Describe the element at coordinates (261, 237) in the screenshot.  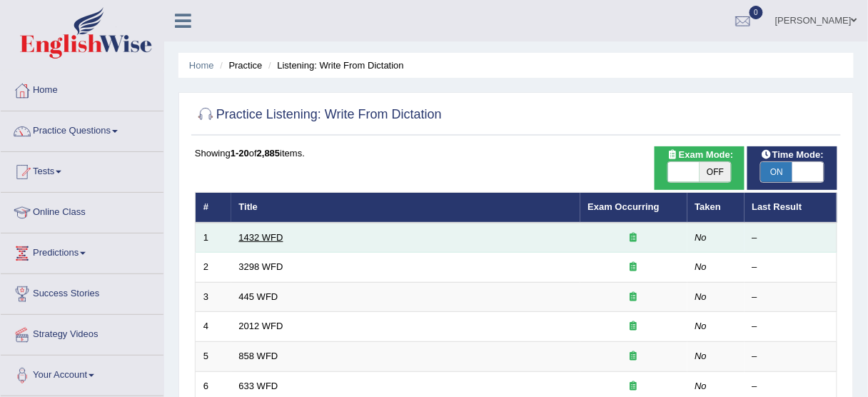
I see `a: 1432 WFD` at that location.